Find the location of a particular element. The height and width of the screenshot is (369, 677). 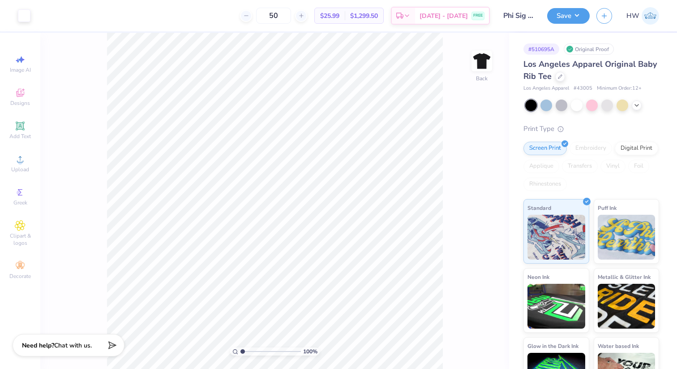

span: Los Angeles Apparel is located at coordinates (546, 88).